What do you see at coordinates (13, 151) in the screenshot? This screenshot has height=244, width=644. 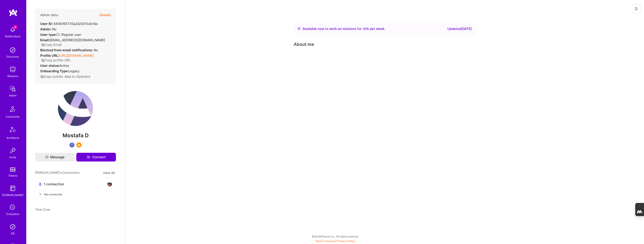 I see `img: Invite` at bounding box center [13, 151].